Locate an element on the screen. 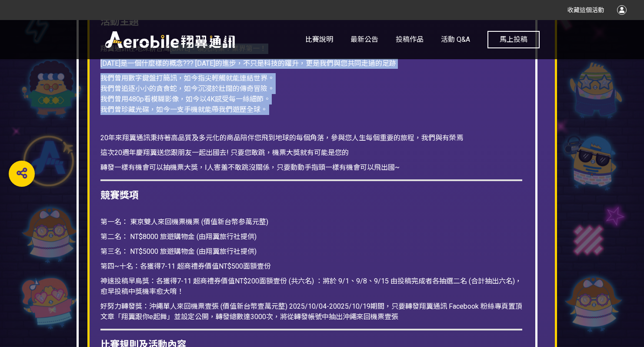 This screenshot has width=644, height=347. span: 收藏這個活動 is located at coordinates (585, 10).